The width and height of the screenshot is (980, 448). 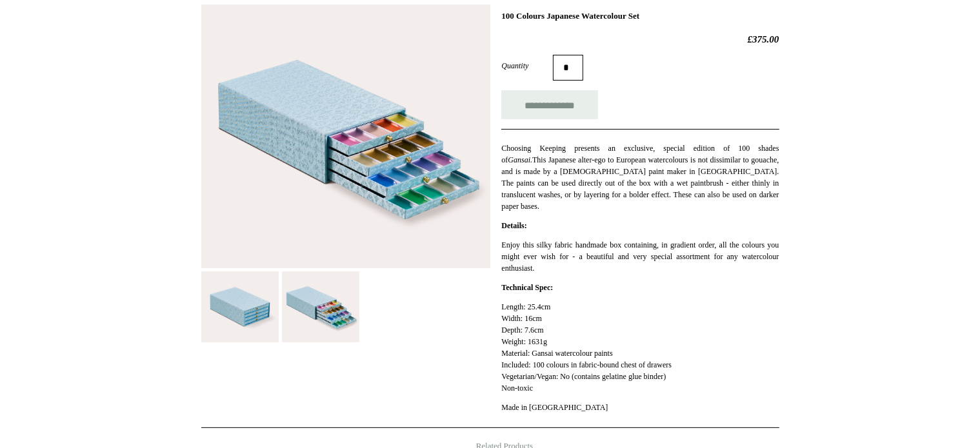 What do you see at coordinates (520, 160) in the screenshot?
I see `em: Gansai.` at bounding box center [520, 160].